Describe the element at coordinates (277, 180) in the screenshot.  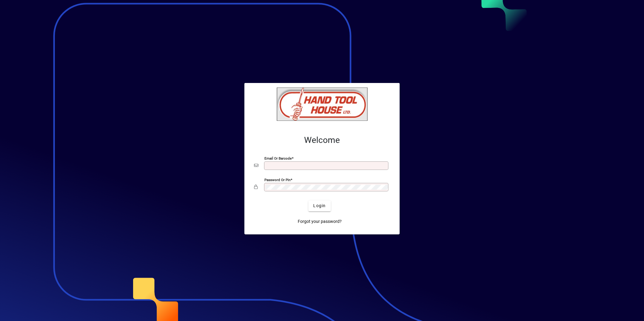
I see `mat-label: Password or Pin` at that location.